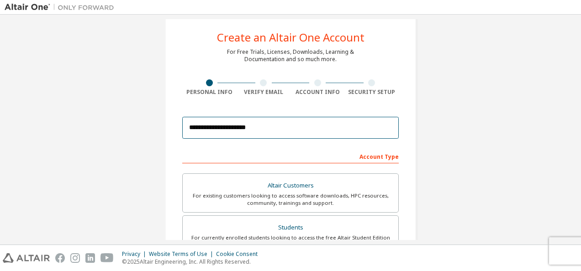 The height and width of the screenshot is (271, 581). Describe the element at coordinates (239, 254) in the screenshot. I see `div: Cookie Consent` at that location.